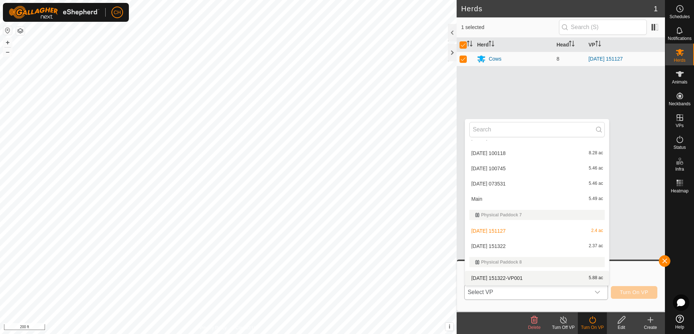 Image resolution: width=694 pixels, height=334 pixels. What do you see at coordinates (537, 246) in the screenshot?
I see `li: 2025-06-03 151322` at bounding box center [537, 246].